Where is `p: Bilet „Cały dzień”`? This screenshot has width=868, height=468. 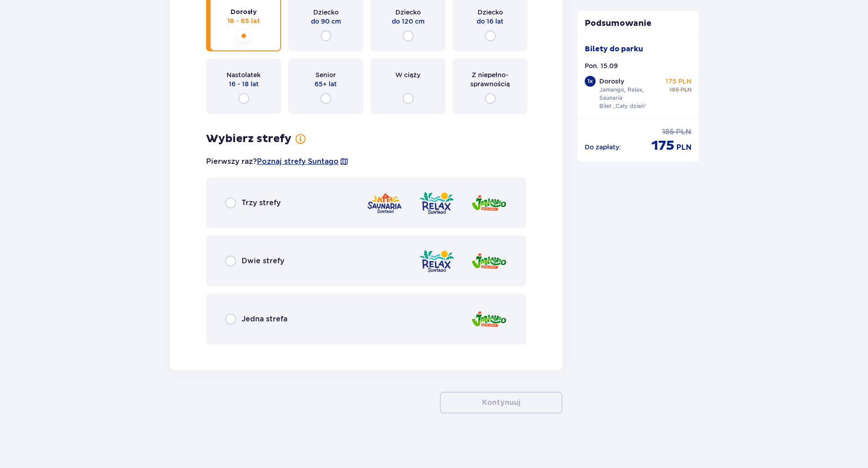
p: Bilet „Cały dzień” is located at coordinates (623, 106).